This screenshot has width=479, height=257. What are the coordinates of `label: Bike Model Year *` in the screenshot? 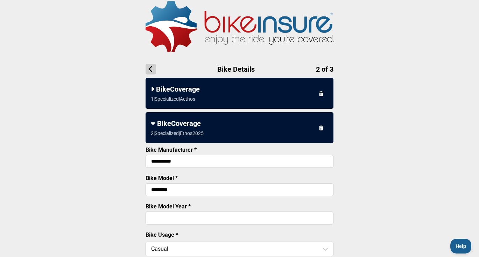 It's located at (168, 206).